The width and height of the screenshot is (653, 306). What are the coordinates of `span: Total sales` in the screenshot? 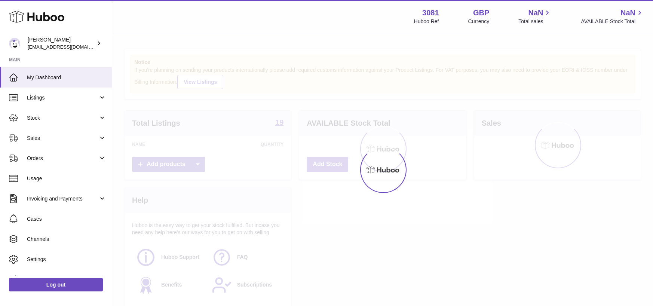 It's located at (535, 21).